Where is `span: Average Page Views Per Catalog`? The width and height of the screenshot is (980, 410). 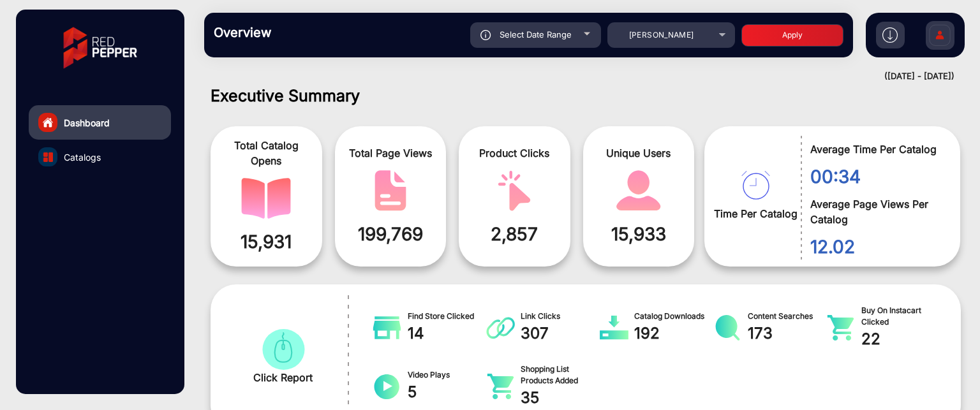
span: Average Page Views Per Catalog is located at coordinates (875, 212).